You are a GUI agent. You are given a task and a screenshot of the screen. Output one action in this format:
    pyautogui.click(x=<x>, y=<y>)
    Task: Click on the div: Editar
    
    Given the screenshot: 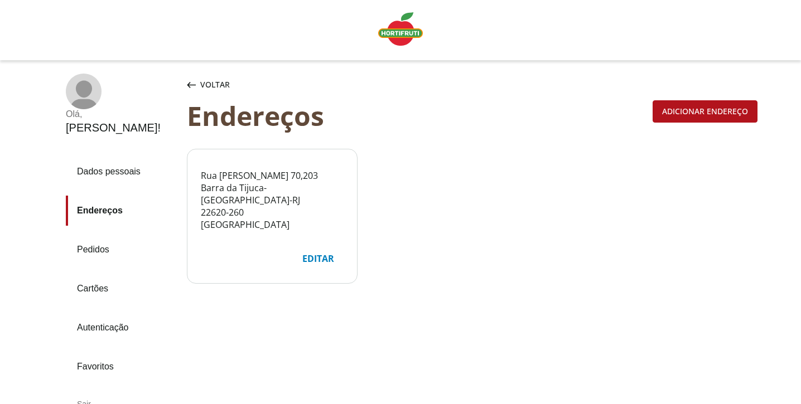 What is the action you would take?
    pyautogui.click(x=318, y=259)
    